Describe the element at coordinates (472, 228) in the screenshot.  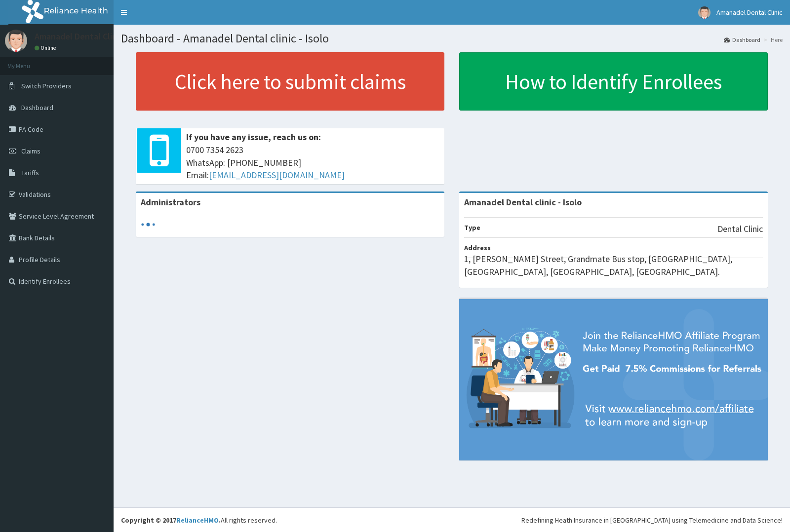
I see `b: Type` at that location.